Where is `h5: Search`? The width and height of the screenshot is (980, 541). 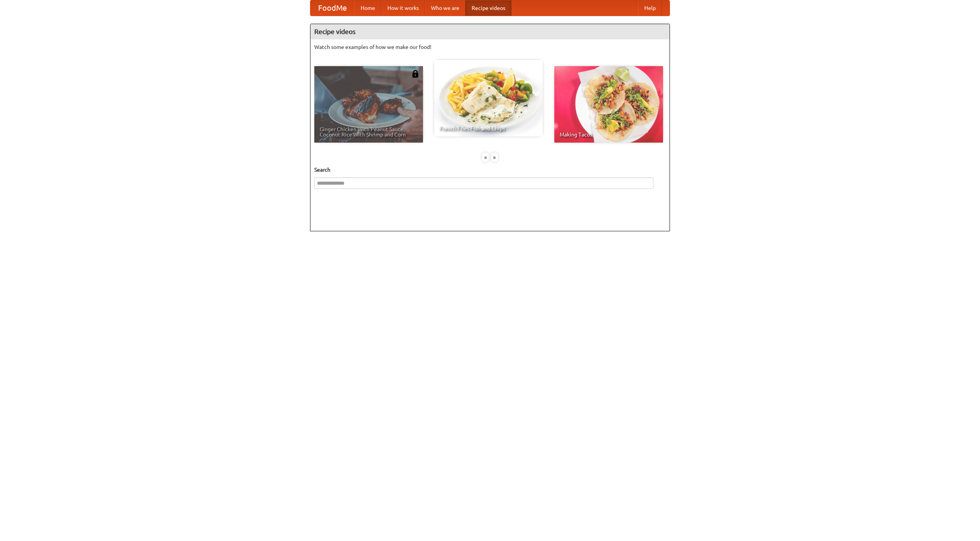 h5: Search is located at coordinates (490, 170).